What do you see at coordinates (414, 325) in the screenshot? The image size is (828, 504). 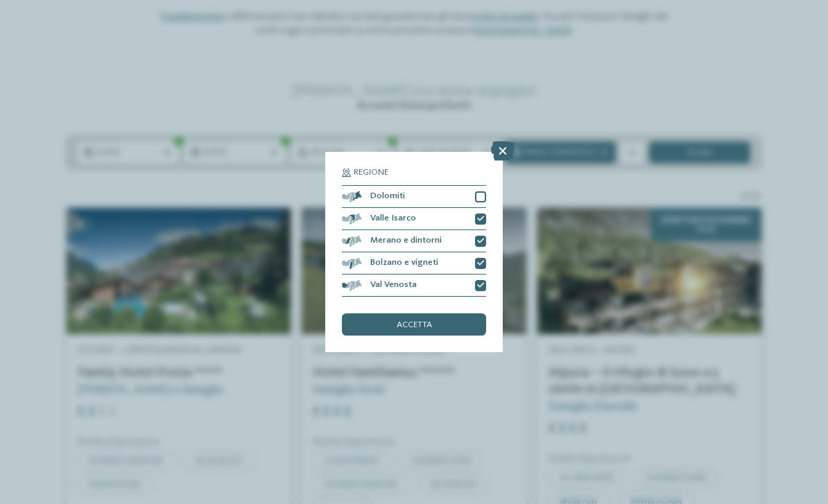 I see `span: accetta` at bounding box center [414, 325].